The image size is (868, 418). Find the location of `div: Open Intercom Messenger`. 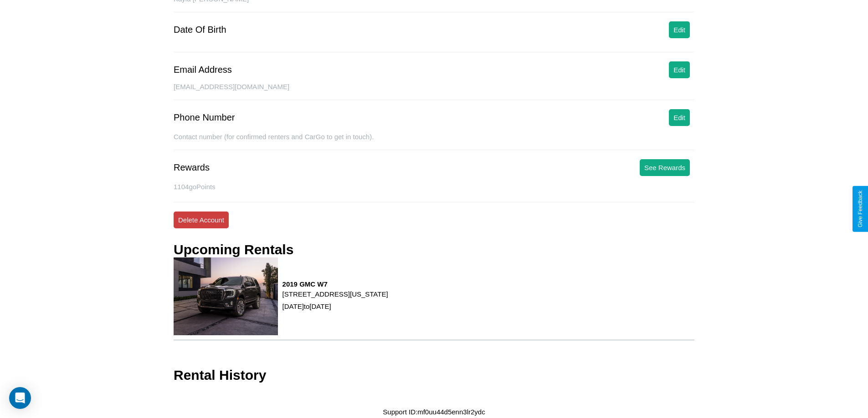

div: Open Intercom Messenger is located at coordinates (20, 398).